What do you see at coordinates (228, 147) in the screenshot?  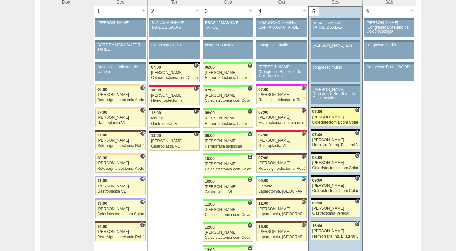 I see `div: Herniorrafia Incisional` at bounding box center [228, 147].